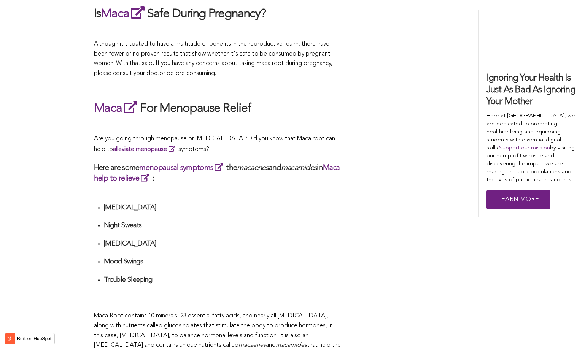  I want to click on span: macaenes, so click(252, 345).